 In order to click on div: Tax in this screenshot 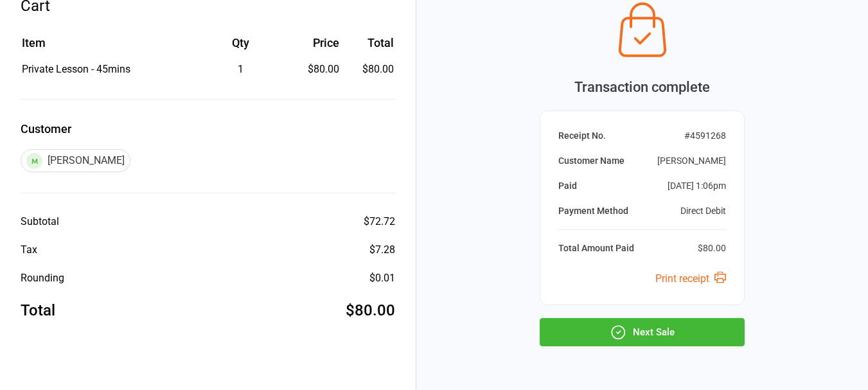, I will do `click(29, 250)`.